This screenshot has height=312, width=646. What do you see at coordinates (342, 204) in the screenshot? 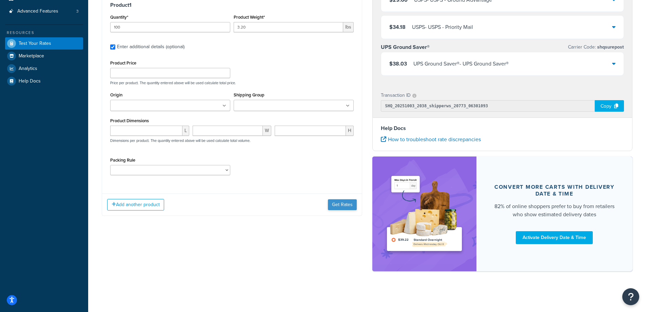
I see `button: Get Rates` at bounding box center [342, 204].